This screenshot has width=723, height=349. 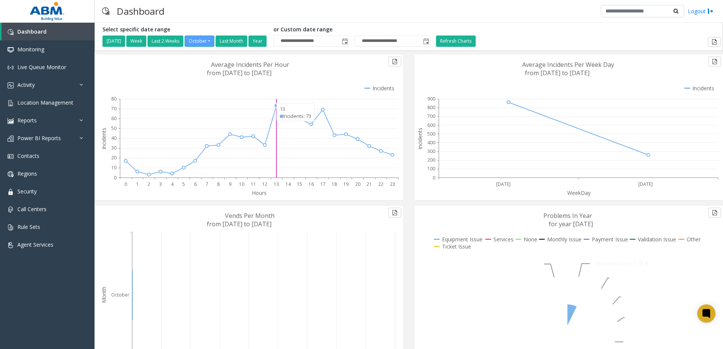 What do you see at coordinates (455, 41) in the screenshot?
I see `button: Refresh Charts` at bounding box center [455, 41].